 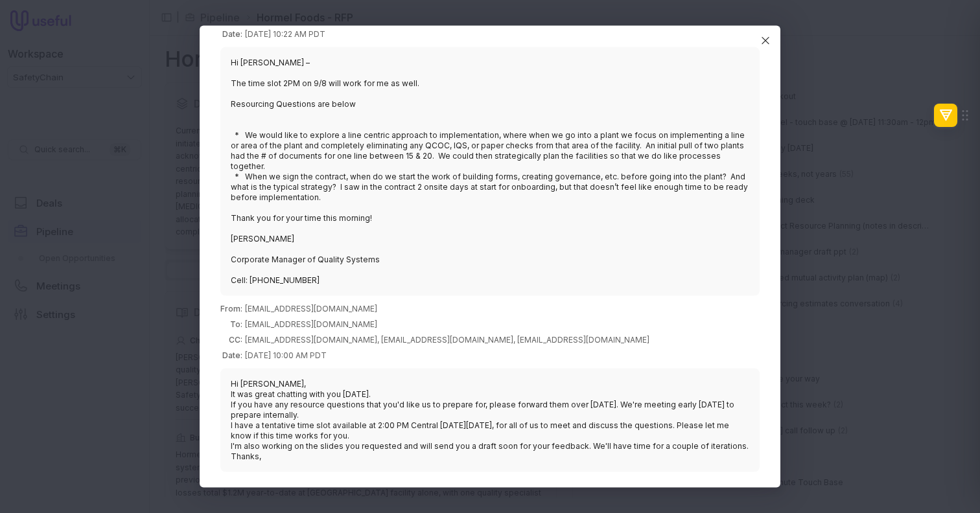 I want to click on th: From:, so click(x=233, y=309).